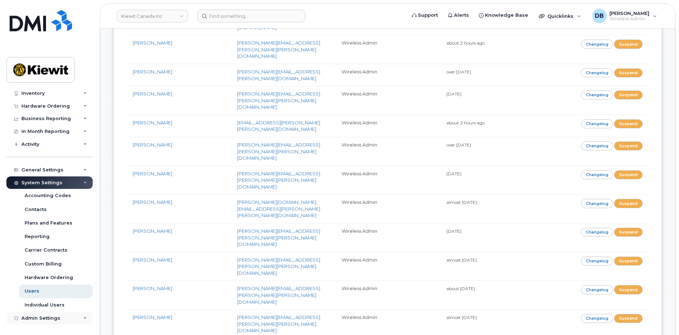 The width and height of the screenshot is (679, 335). What do you see at coordinates (458, 15) in the screenshot?
I see `a: Alerts` at bounding box center [458, 15].